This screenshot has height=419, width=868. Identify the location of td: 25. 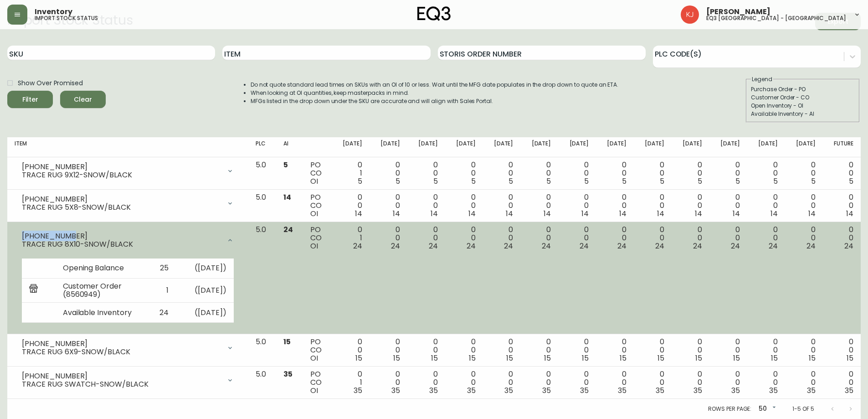
(161, 268).